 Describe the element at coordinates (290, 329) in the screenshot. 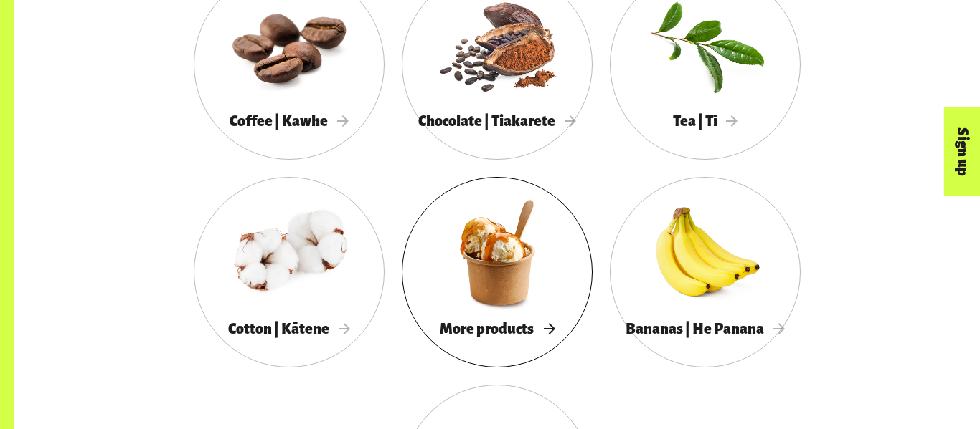

I see `span: Cotton | Kātene` at that location.